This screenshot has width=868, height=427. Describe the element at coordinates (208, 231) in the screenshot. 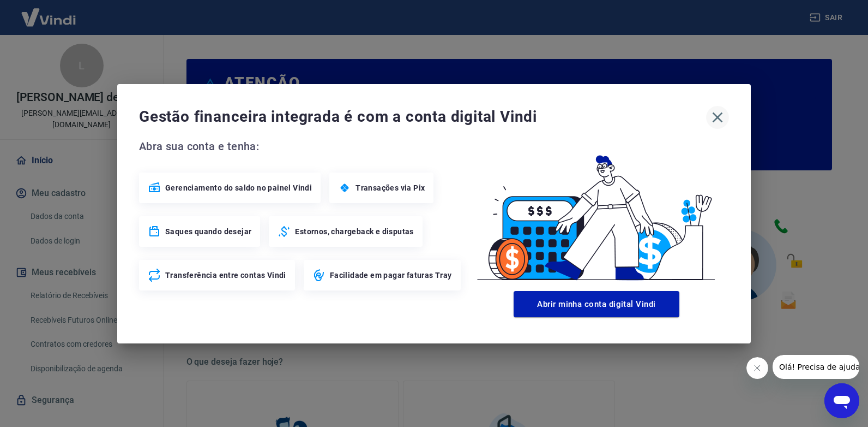

I see `span: Saques quando desejar` at that location.